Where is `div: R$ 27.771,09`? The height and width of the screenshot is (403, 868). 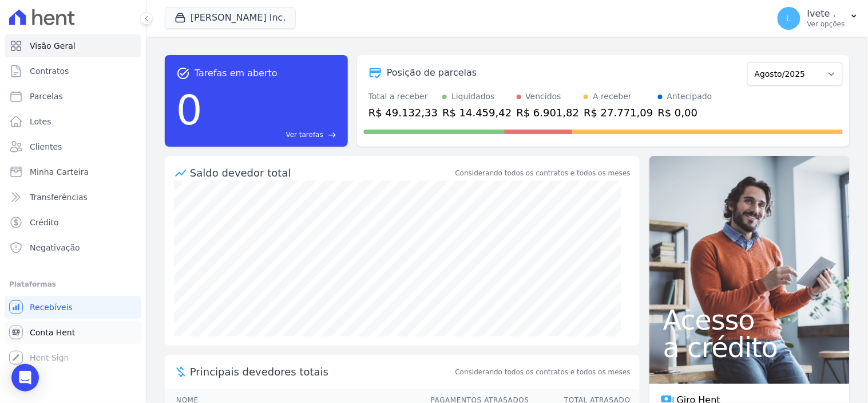 div: R$ 27.771,09 is located at coordinates (618, 113).